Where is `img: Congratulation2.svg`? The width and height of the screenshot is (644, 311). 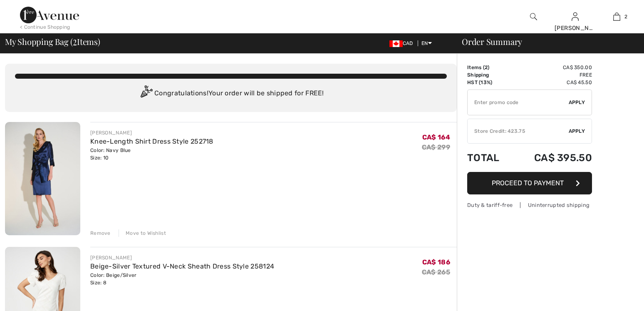 img: Congratulation2.svg is located at coordinates (146, 94).